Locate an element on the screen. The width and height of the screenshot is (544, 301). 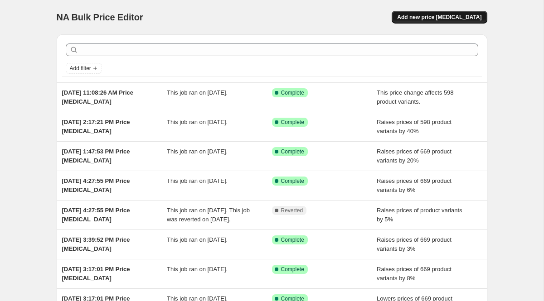
span: Raises prices of 669 product variants by 20% is located at coordinates (414, 156).